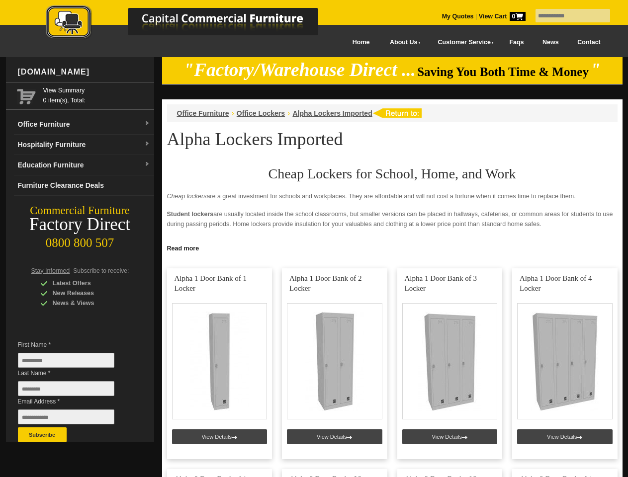 Image resolution: width=628 pixels, height=477 pixels. Describe the element at coordinates (403, 42) in the screenshot. I see `a: About Us` at that location.